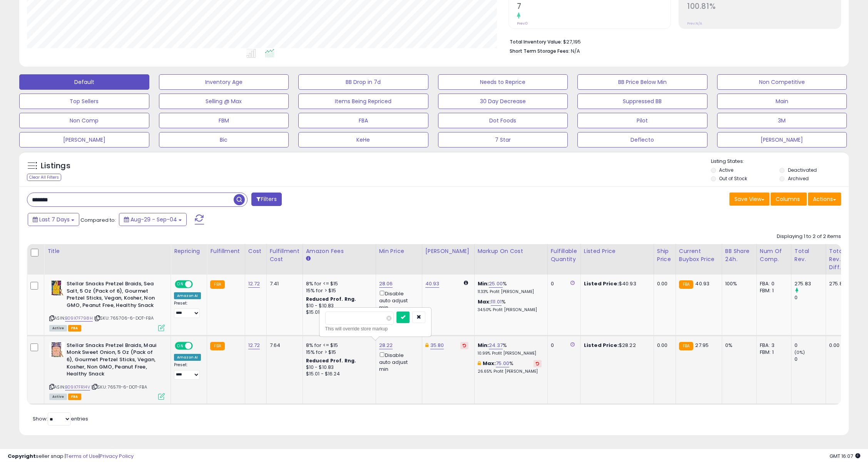  What do you see at coordinates (503, 120) in the screenshot?
I see `button: Dot Foods` at bounding box center [503, 120].